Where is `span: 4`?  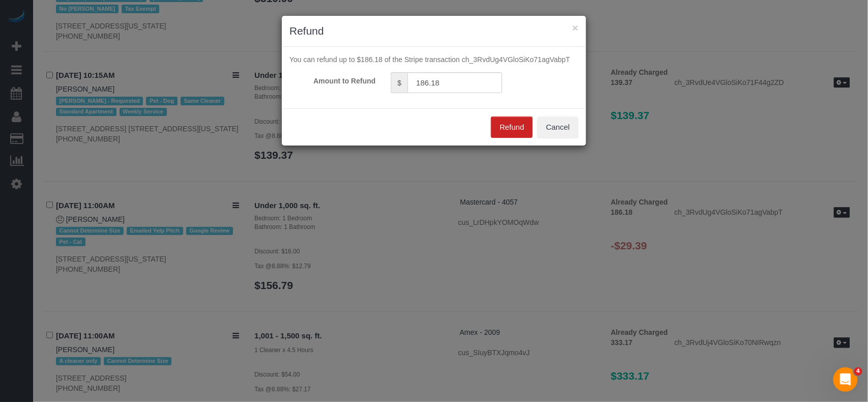 span: 4 is located at coordinates (858, 372).